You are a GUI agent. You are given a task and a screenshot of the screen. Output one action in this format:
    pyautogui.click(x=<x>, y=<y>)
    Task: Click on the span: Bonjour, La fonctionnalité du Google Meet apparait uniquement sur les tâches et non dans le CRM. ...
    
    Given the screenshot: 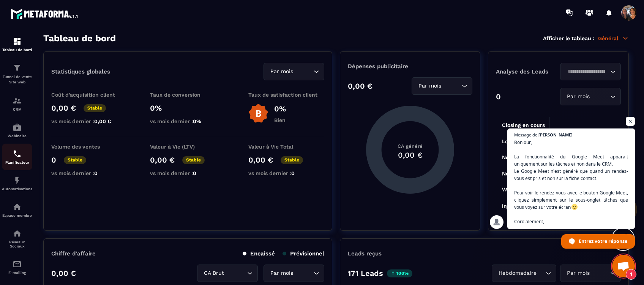 What is the action you would take?
    pyautogui.click(x=571, y=182)
    